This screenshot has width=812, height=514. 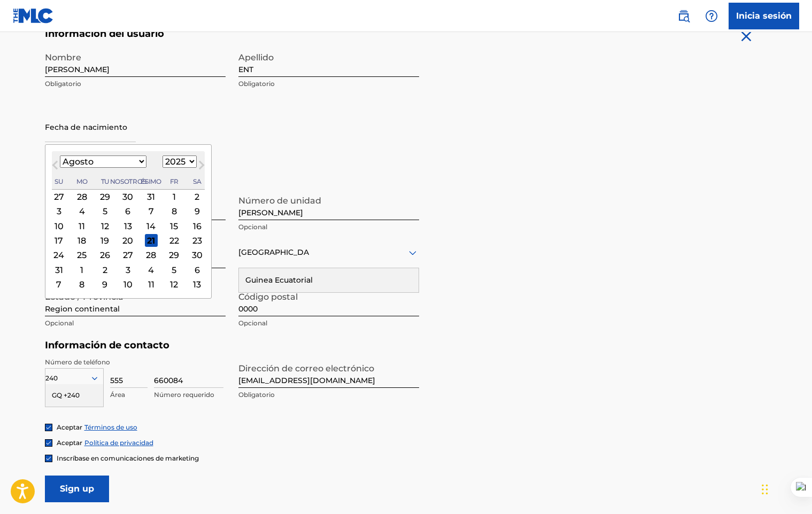 What do you see at coordinates (765, 489) in the screenshot?
I see `div: Drag` at bounding box center [765, 489].